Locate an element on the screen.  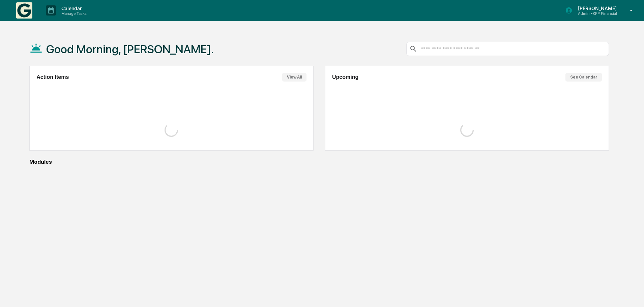
a: View All is located at coordinates (294, 77).